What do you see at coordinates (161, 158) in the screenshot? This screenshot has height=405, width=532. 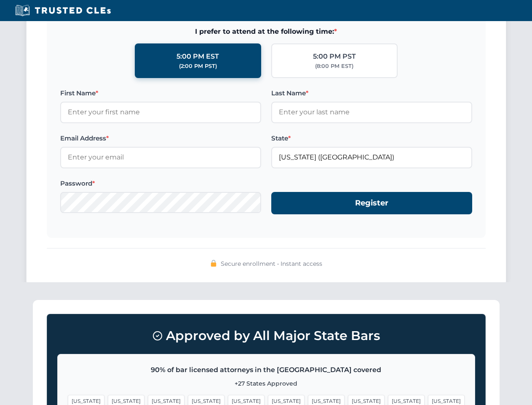 I see `input: Enter your email` at bounding box center [161, 158].